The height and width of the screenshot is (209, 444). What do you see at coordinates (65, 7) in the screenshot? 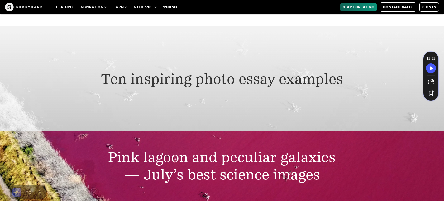
I see `a: Features` at bounding box center [65, 7].